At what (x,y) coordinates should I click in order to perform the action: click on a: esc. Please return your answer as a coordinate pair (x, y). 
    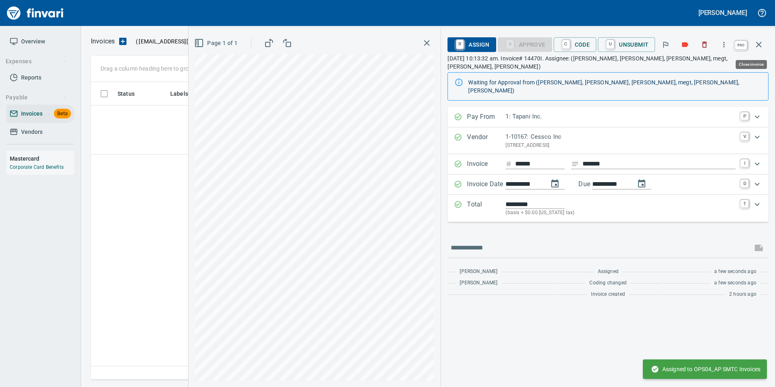
    Looking at the image, I should click on (741, 45).